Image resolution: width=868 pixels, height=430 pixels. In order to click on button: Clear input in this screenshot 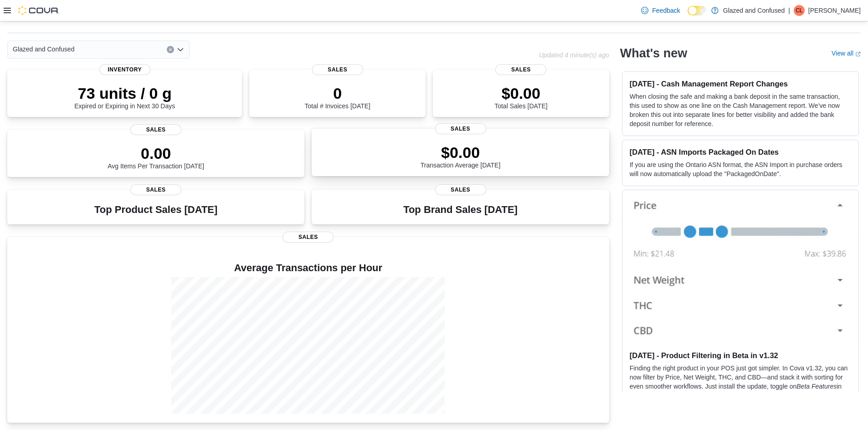, I will do `click(171, 49)`.